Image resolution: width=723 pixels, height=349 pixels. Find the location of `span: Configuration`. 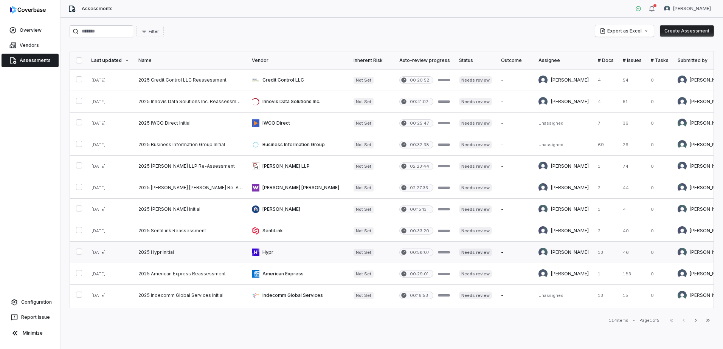

span: Configuration is located at coordinates (36, 302).